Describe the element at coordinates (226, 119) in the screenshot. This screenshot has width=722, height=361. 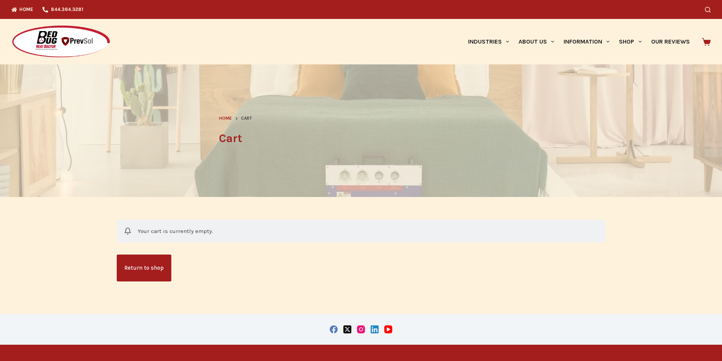
I see `a: Home` at that location.